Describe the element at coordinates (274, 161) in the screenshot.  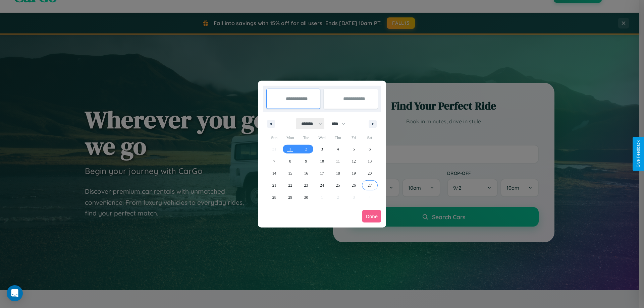
I see `button: 7` at that location.